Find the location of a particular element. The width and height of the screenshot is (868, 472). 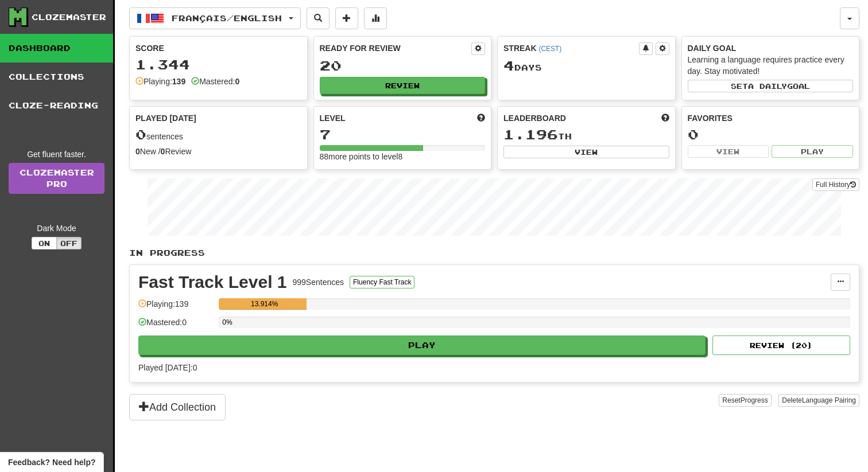

a: (CEST) is located at coordinates (550, 49).